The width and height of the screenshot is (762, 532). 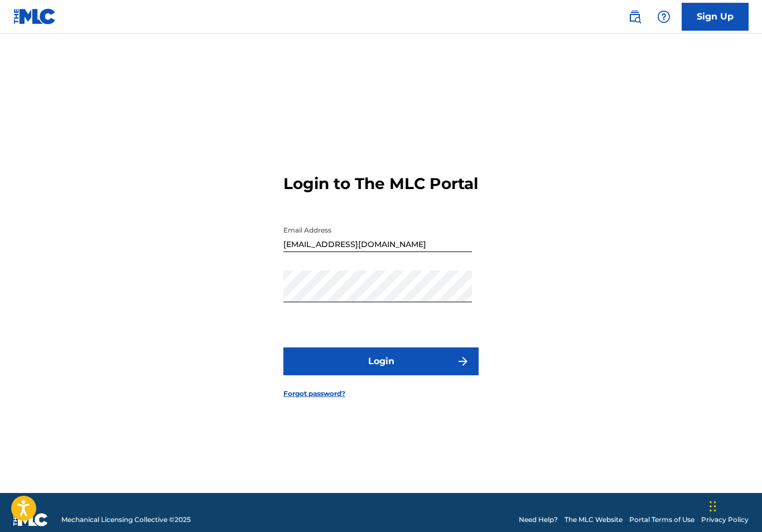 I want to click on img: search, so click(x=635, y=17).